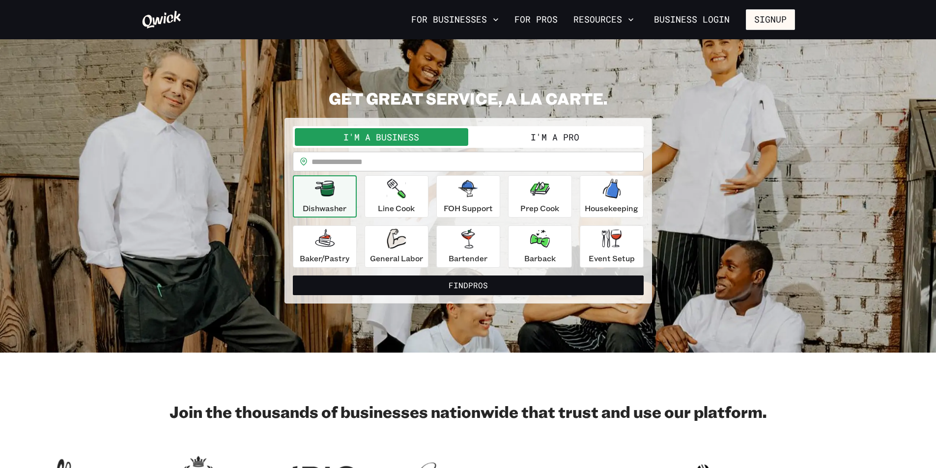 This screenshot has width=936, height=468. I want to click on button: Resources, so click(603, 20).